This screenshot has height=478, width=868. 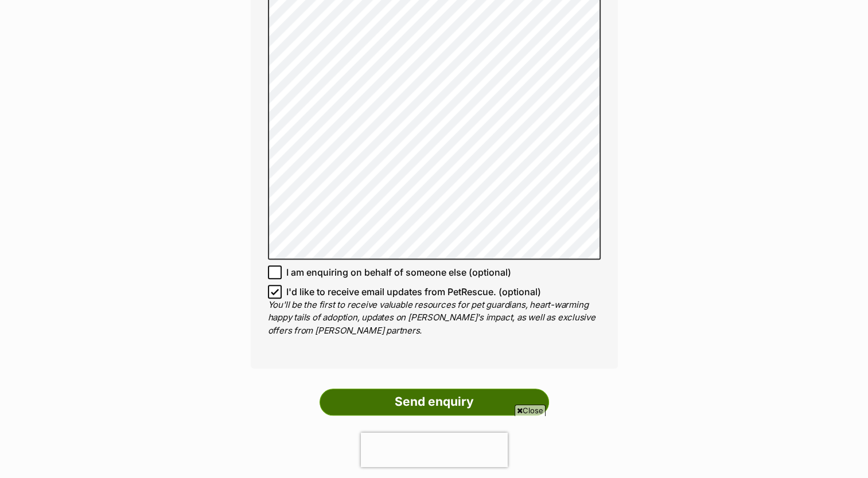 I want to click on input: Send enquiry, so click(x=434, y=402).